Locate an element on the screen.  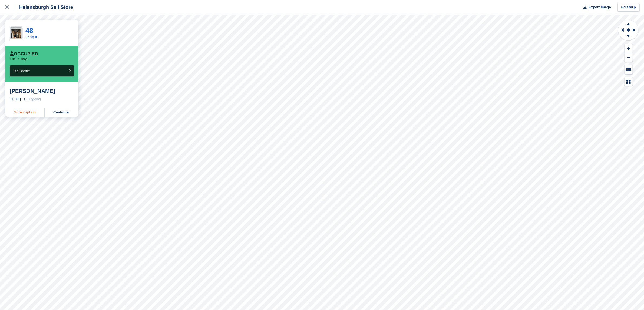
a: Subscription is located at coordinates (25, 112).